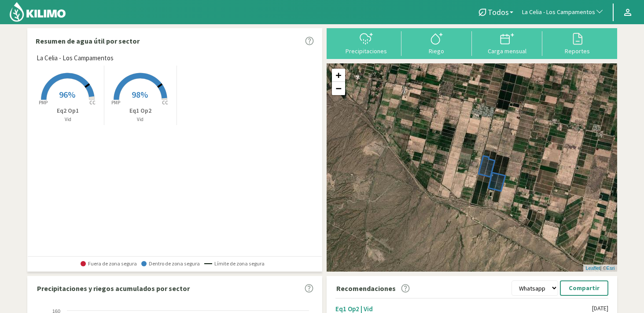 The image size is (644, 313). What do you see at coordinates (584, 288) in the screenshot?
I see `button: Compartir` at bounding box center [584, 288].